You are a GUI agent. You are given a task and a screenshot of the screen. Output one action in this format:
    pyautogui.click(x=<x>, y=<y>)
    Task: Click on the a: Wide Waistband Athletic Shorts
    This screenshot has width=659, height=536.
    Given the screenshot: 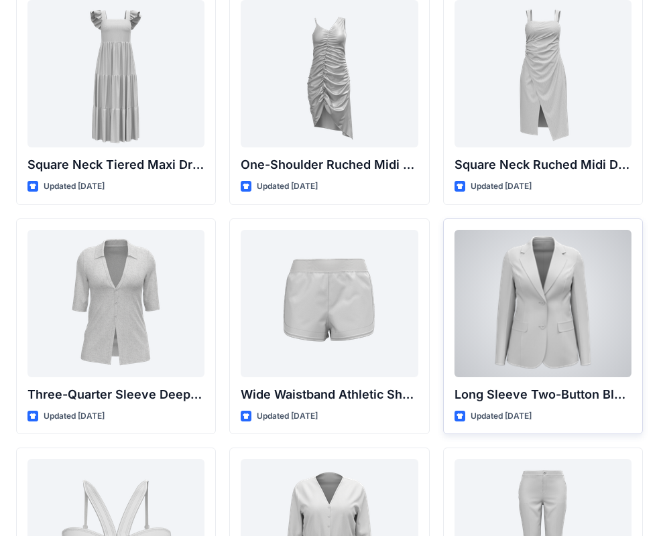 What is the action you would take?
    pyautogui.click(x=329, y=304)
    